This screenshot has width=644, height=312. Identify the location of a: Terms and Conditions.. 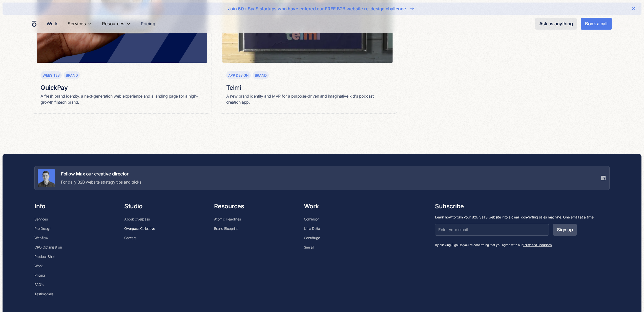
(538, 245).